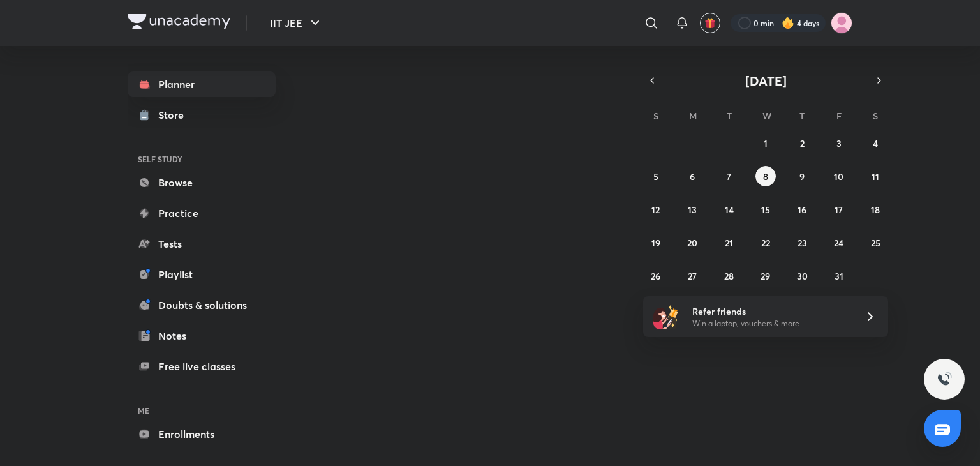 The height and width of the screenshot is (466, 980). I want to click on abbr: October 19, 2025, so click(656, 243).